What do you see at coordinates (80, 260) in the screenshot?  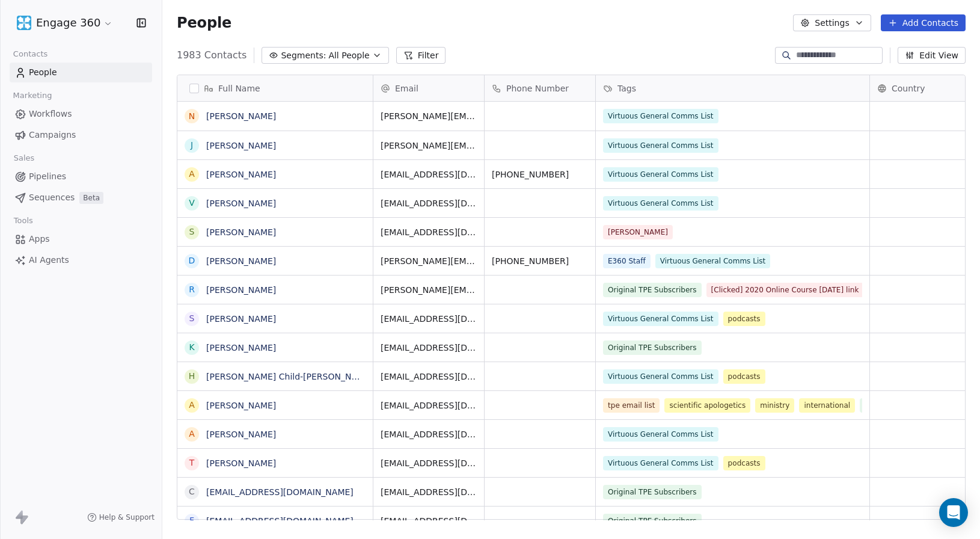 I see `a: AI Agents` at bounding box center [80, 260].